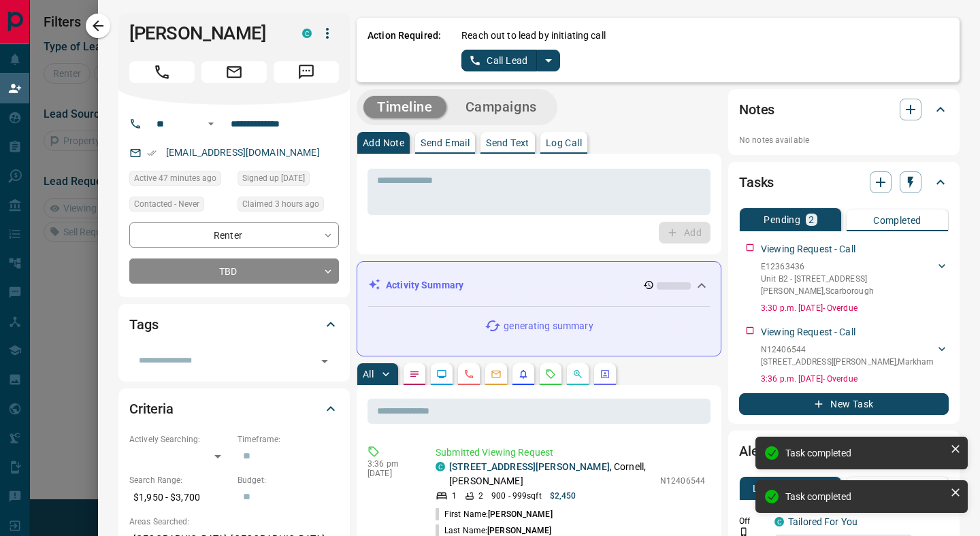  What do you see at coordinates (499, 61) in the screenshot?
I see `button: Call Lead` at bounding box center [499, 61].